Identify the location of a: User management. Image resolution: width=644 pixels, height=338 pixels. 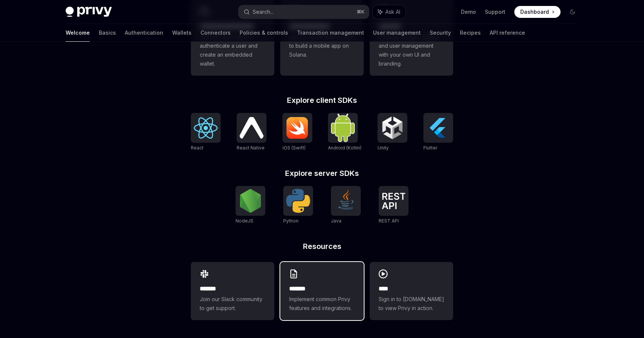
(397, 33).